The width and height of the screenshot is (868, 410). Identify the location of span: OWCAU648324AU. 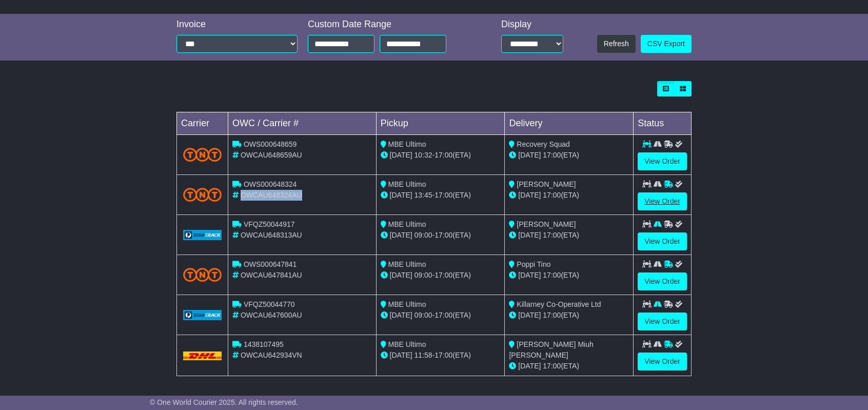
(271, 195).